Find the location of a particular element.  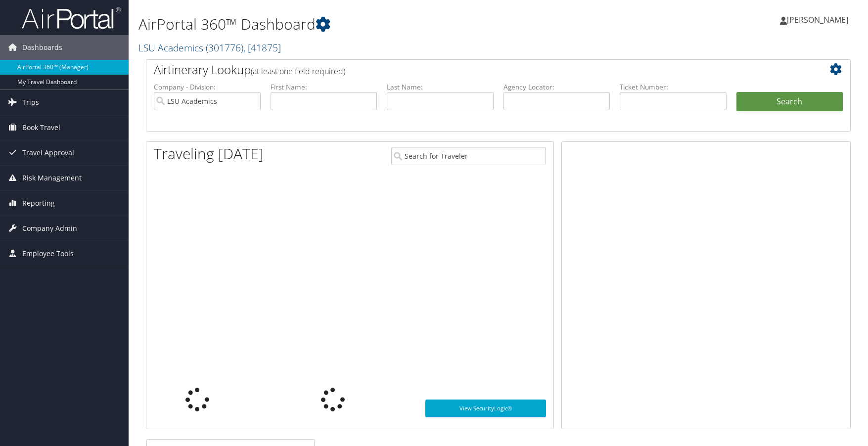

label: Ticket Number: is located at coordinates (673, 87).